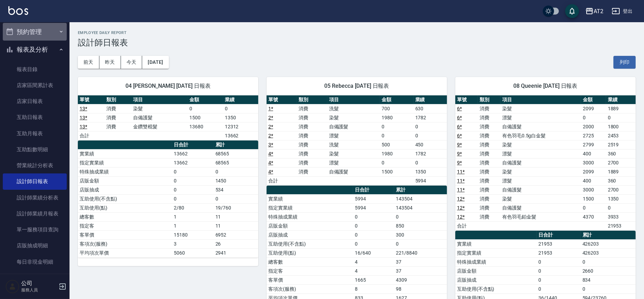 This screenshot has height=299, width=644. Describe the element at coordinates (35, 133) in the screenshot. I see `a: 互助月報表` at that location.